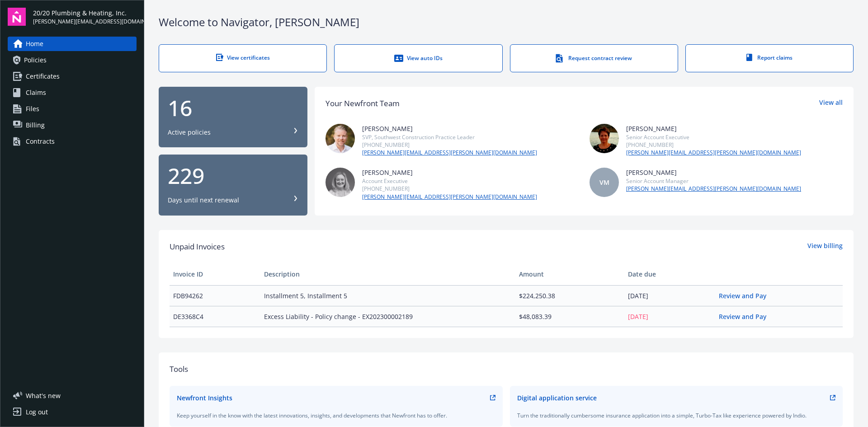 Image resolution: width=868 pixels, height=427 pixels. Describe the element at coordinates (243, 57) in the screenshot. I see `div: View certificates` at that location.